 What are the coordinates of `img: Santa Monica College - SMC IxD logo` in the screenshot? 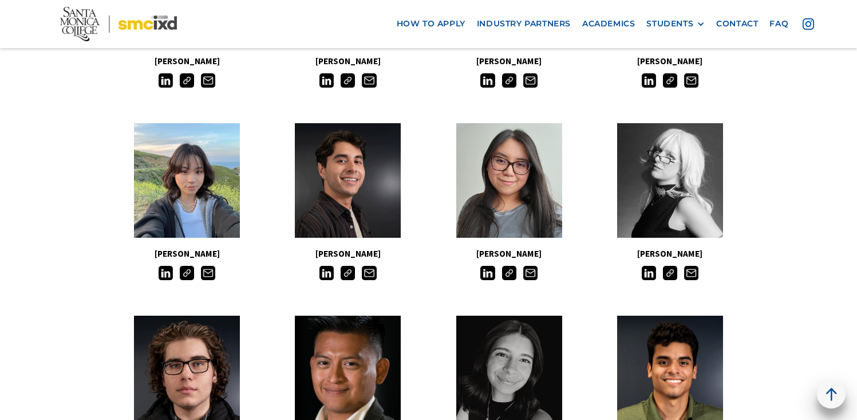 It's located at (119, 24).